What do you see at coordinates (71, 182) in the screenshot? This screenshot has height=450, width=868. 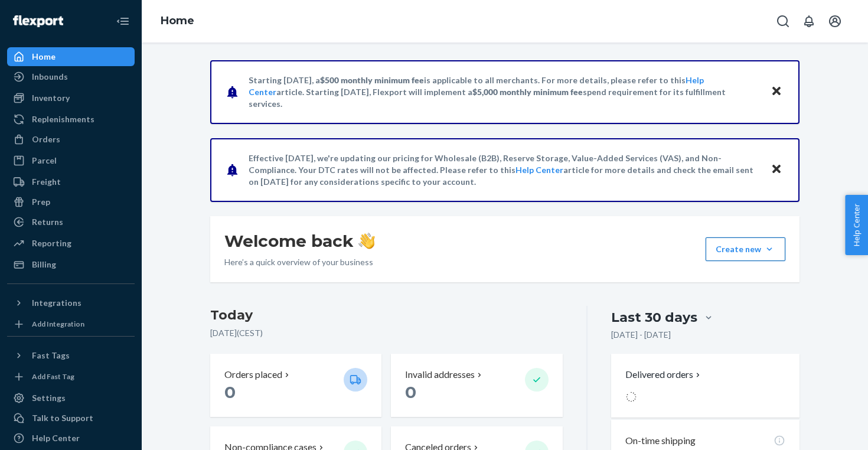 I see `a: Freight` at bounding box center [71, 182].